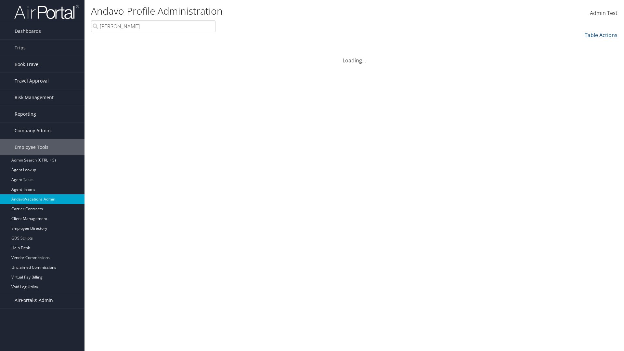 The height and width of the screenshot is (351, 624). Describe the element at coordinates (27, 64) in the screenshot. I see `span: Book Travel` at that location.